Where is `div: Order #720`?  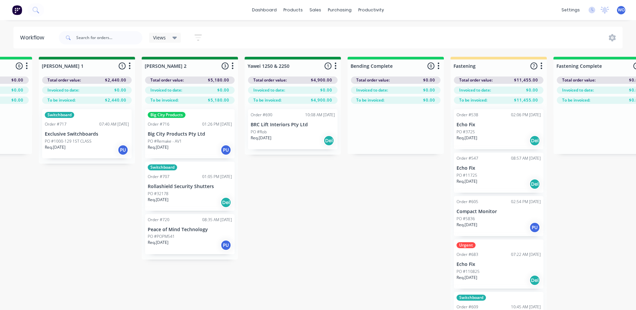
div: Order #720 is located at coordinates (158, 220).